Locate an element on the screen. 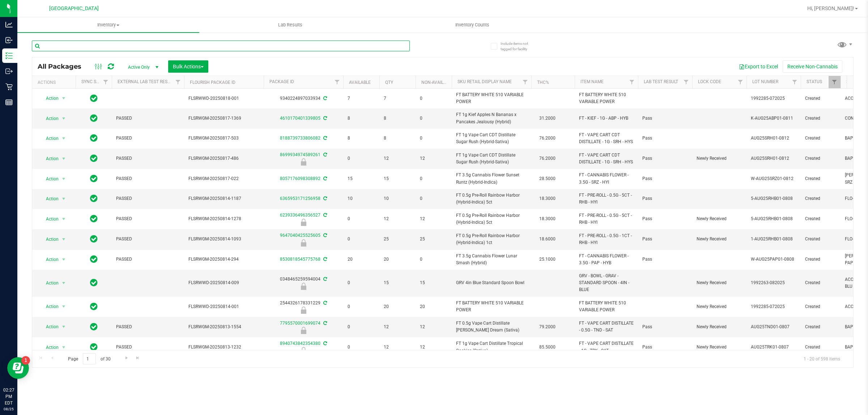  span: FLSRWGM-20250814-1093 is located at coordinates (224, 239).